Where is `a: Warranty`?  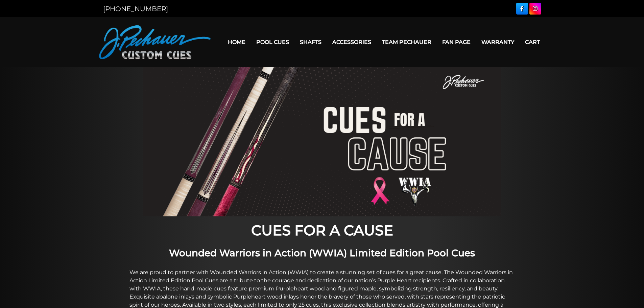
a: Warranty is located at coordinates (498, 42).